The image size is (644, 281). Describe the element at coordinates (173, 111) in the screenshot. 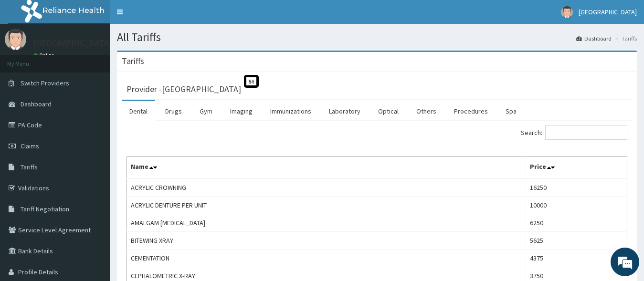

I see `a: Drugs` at that location.